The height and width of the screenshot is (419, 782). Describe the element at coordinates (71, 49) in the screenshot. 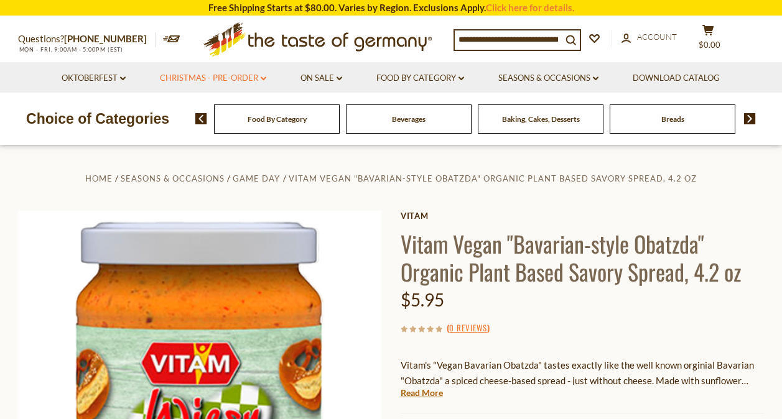

I see `span: MON - FRI, 9:00AM - 5:00PM (EST)` at that location.